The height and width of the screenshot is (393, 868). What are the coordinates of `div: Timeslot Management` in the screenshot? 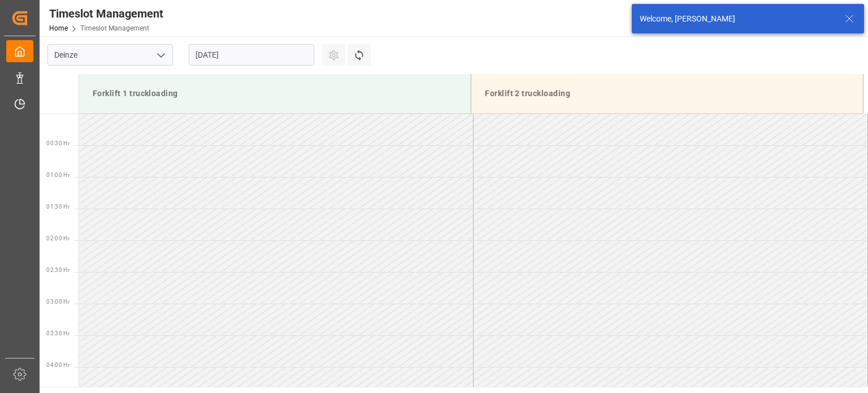 It's located at (106, 13).